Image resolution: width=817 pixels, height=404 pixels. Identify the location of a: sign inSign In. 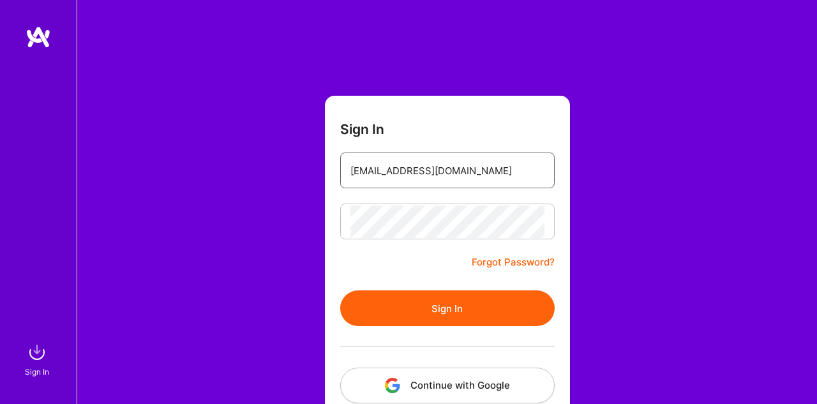
(38, 359).